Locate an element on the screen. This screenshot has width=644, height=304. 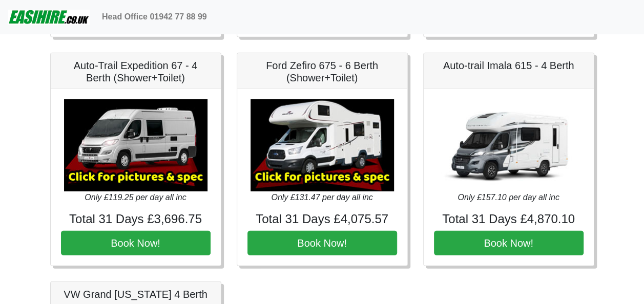
i: Only £157.10 per day all inc is located at coordinates (508, 197).